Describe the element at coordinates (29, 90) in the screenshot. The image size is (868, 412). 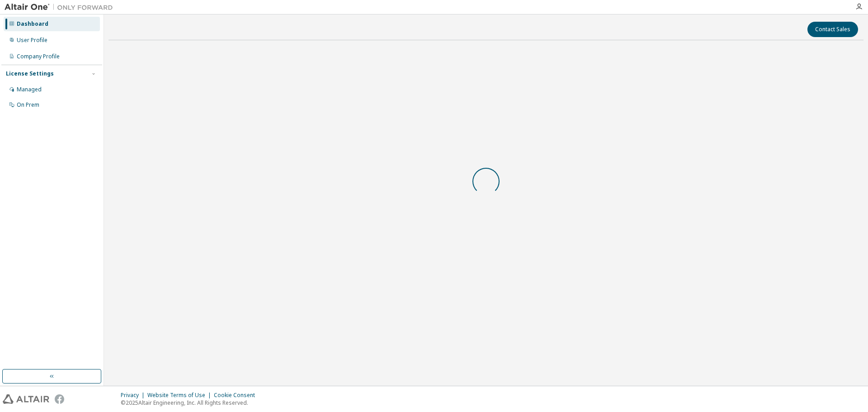
I see `div: Managed` at that location.